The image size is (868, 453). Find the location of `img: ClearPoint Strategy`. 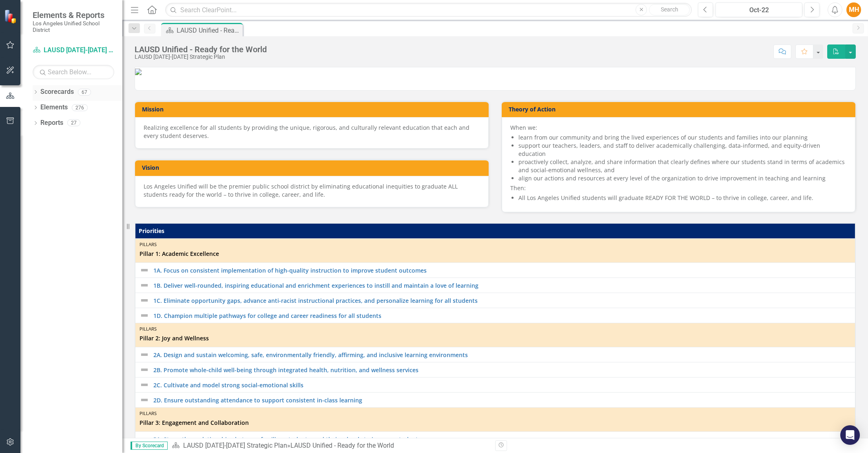

img: ClearPoint Strategy is located at coordinates (11, 17).